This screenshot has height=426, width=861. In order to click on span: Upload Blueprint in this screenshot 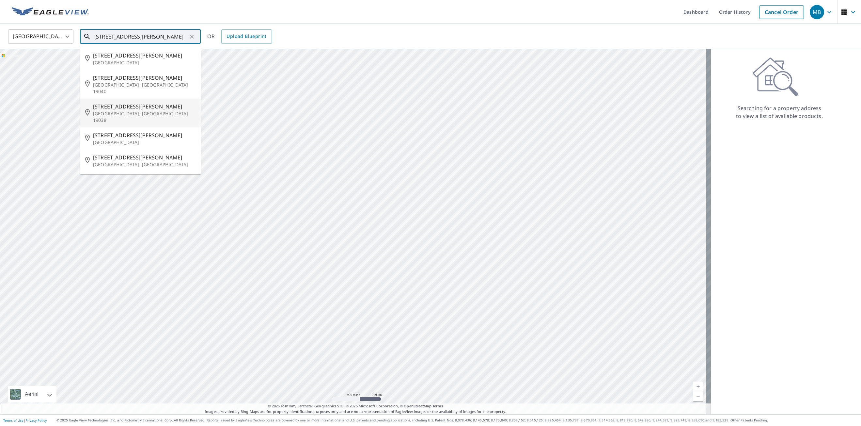, I will do `click(246, 36)`.